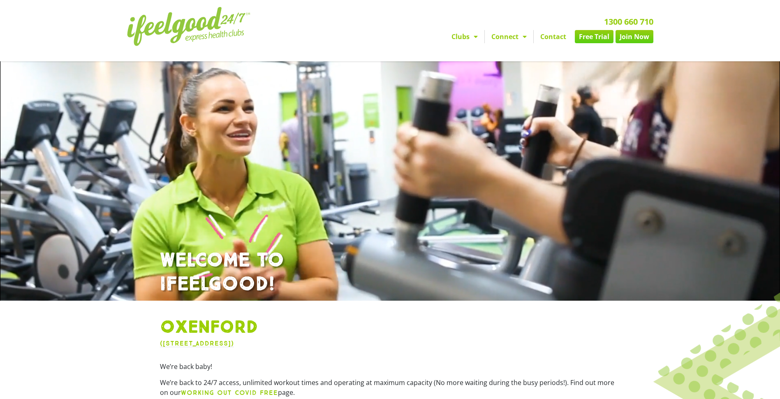 The width and height of the screenshot is (780, 399). What do you see at coordinates (634, 37) in the screenshot?
I see `a: Join Now` at bounding box center [634, 37].